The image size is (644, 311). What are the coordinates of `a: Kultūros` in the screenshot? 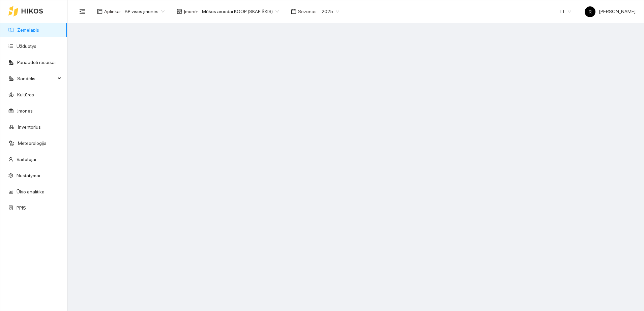 It's located at (25, 95).